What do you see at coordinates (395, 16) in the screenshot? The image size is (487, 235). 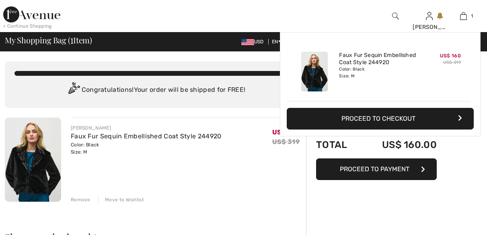 I see `img: search the website` at bounding box center [395, 16].